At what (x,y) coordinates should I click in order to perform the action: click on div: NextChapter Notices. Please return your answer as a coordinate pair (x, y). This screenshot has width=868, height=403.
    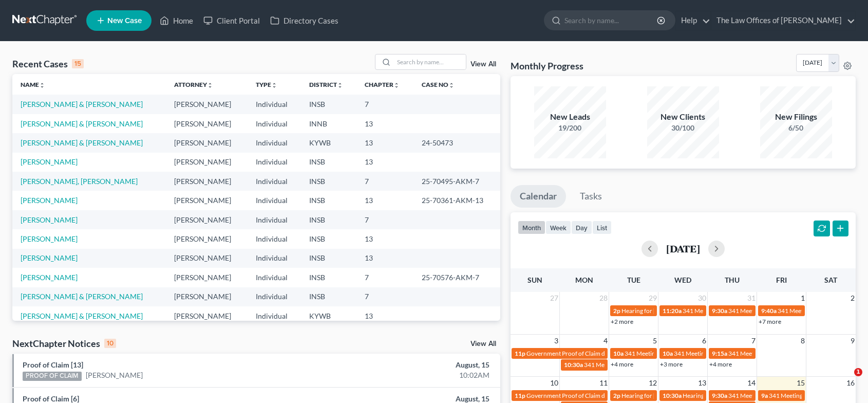
    Looking at the image, I should click on (64, 343).